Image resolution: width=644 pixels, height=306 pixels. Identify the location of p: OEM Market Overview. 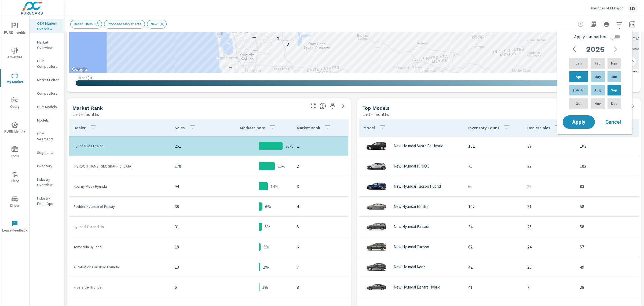
(48, 26).